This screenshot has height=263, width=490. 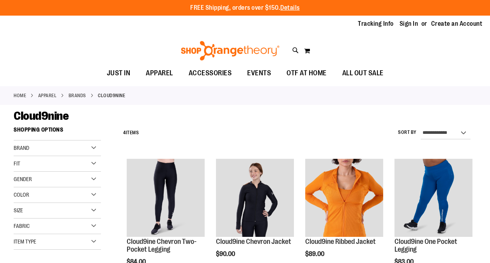 What do you see at coordinates (409, 24) in the screenshot?
I see `a: Sign In` at bounding box center [409, 24].